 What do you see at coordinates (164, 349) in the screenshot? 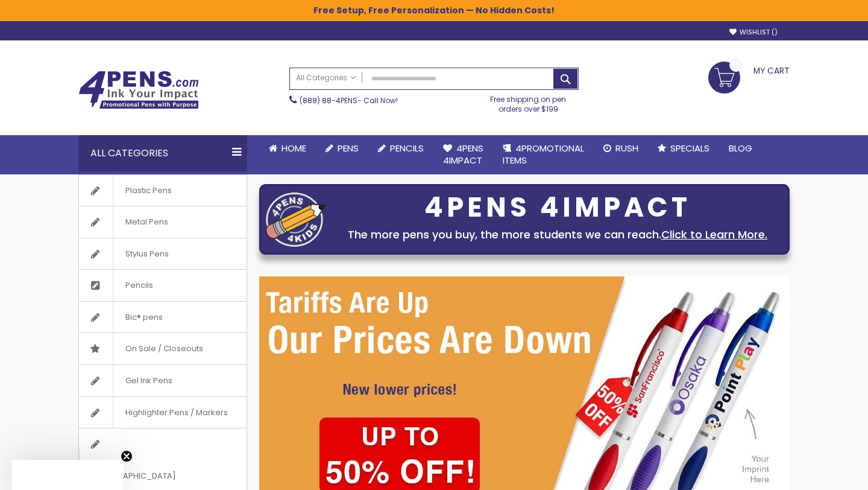
I see `span: On Sale / Closeouts` at bounding box center [164, 349].